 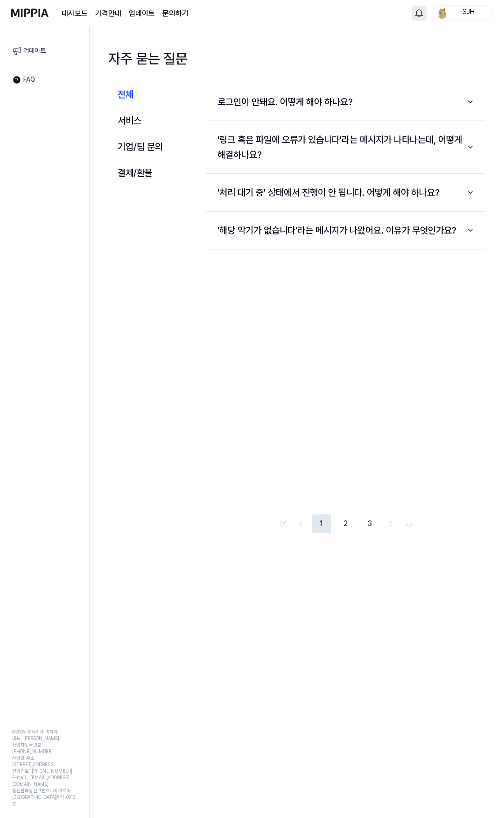 What do you see at coordinates (146, 120) in the screenshot?
I see `button: 서비스` at bounding box center [146, 120].